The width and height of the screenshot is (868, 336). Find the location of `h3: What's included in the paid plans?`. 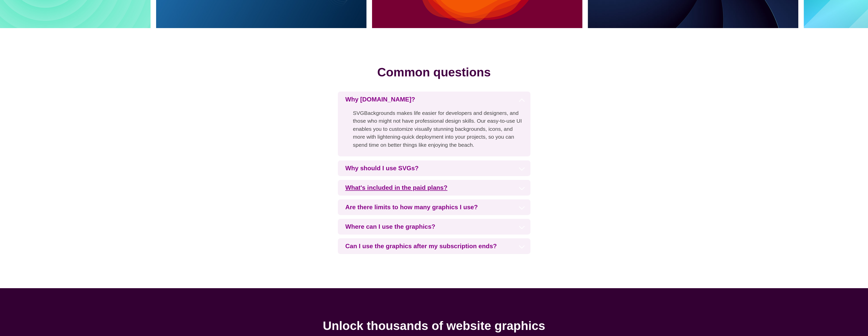

h3: What's included in the paid plans? is located at coordinates (434, 188).